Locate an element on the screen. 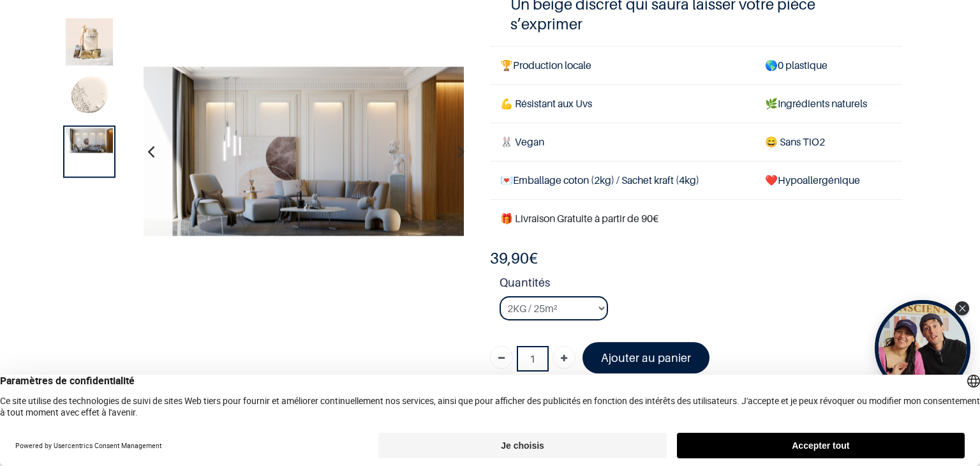 The width and height of the screenshot is (980, 466). td: Emballage coton (2kg) / Sachet kraft (4kg) is located at coordinates (622, 180).